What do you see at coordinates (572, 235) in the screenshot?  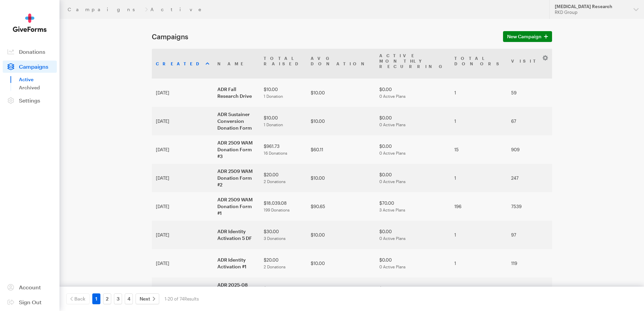 I see `td: 3.09%` at bounding box center [572, 235].